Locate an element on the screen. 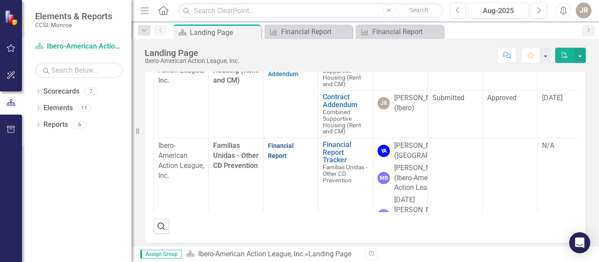 The height and width of the screenshot is (262, 599). div: Open Intercom Messenger is located at coordinates (579, 243).